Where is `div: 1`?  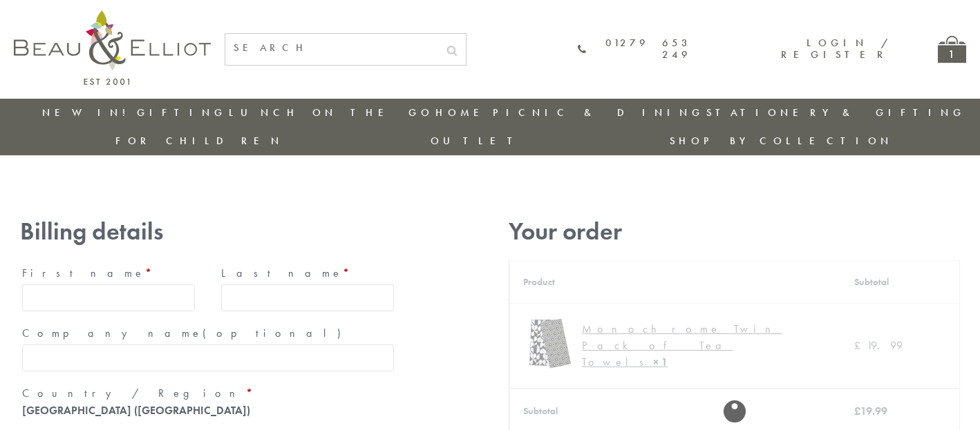
div: 1 is located at coordinates (952, 49).